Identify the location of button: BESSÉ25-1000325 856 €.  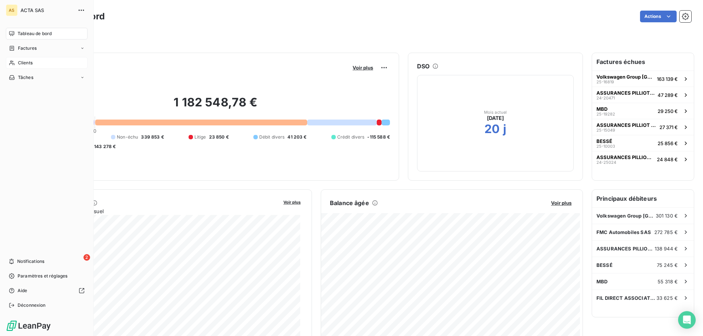
(643, 143).